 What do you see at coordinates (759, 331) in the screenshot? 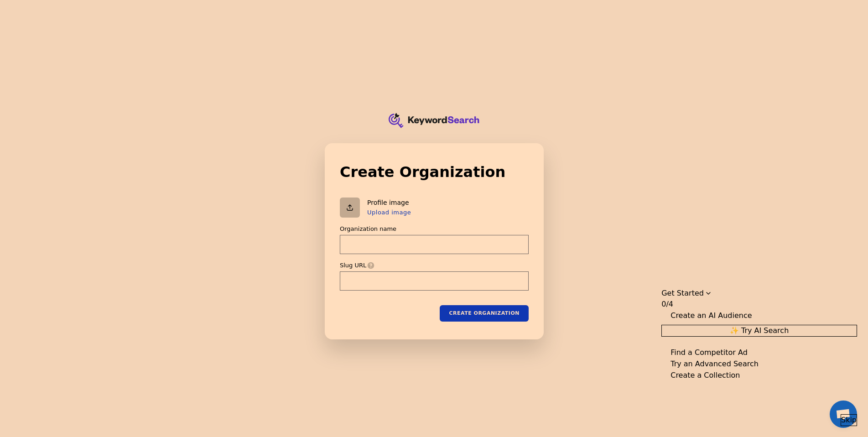
I see `button: ✨ Try AI Search` at bounding box center [759, 331].